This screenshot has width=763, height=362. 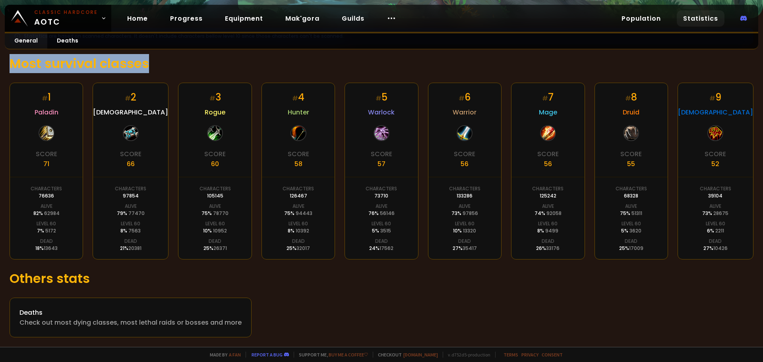 What do you see at coordinates (548, 196) in the screenshot?
I see `div: 125242` at bounding box center [548, 196].